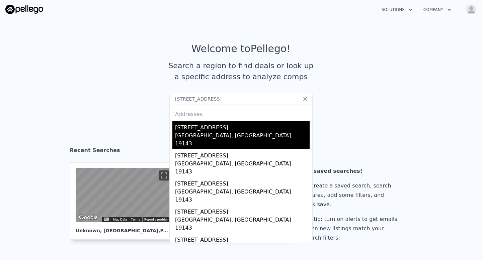  Describe the element at coordinates (437, 10) in the screenshot. I see `button: Company` at that location.